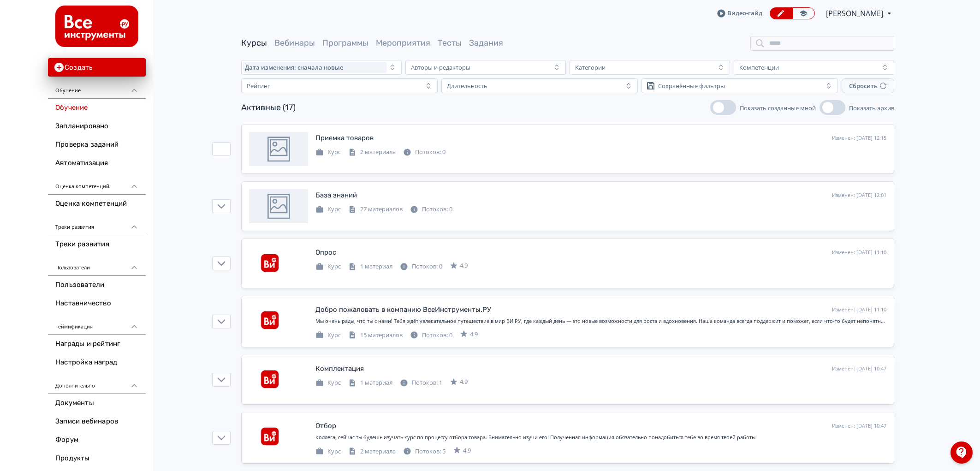 This screenshot has width=980, height=471. Describe the element at coordinates (868, 85) in the screenshot. I see `button: Сбросить` at that location.